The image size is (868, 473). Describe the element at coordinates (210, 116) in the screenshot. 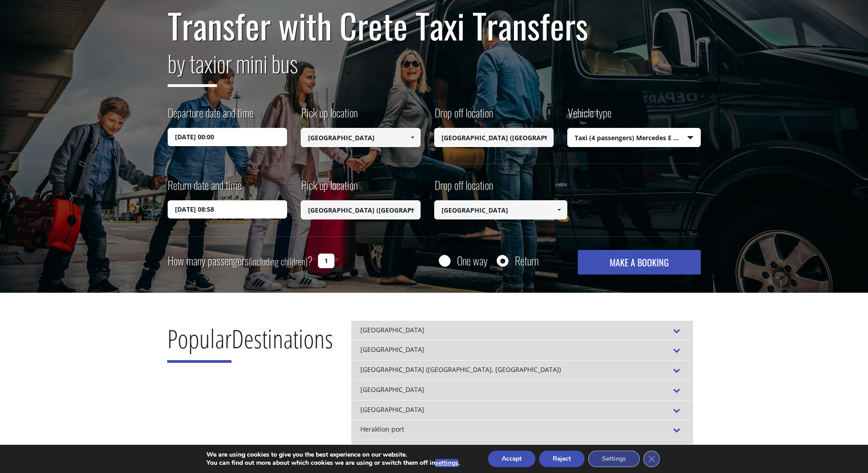

I see `label: Departure date and time` at that location.